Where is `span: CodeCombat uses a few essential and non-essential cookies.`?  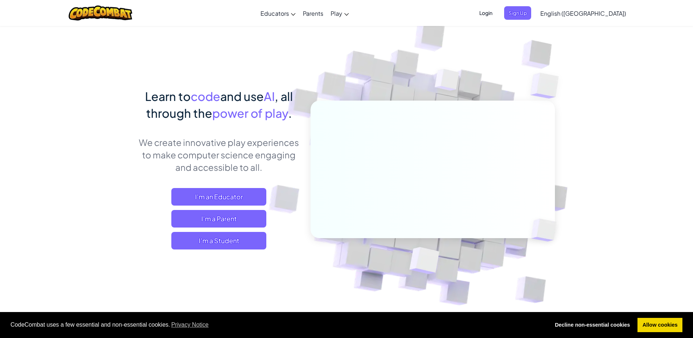 span: CodeCombat uses a few essential and non-essential cookies. is located at coordinates (277, 325).